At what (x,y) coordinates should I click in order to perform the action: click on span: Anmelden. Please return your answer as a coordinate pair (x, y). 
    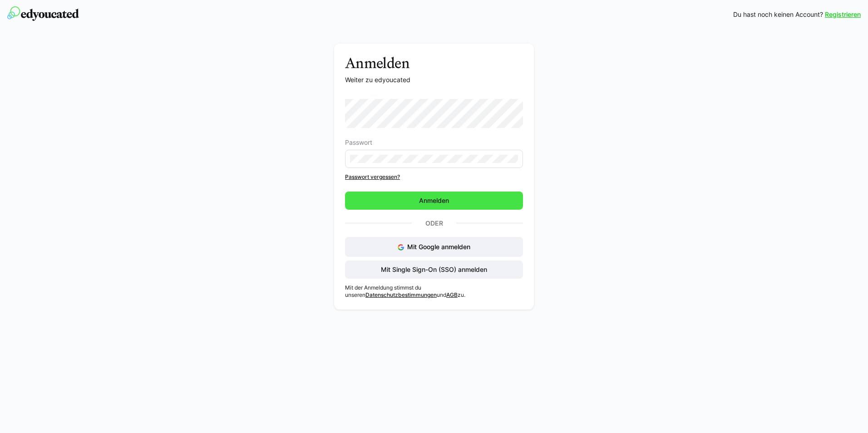
    Looking at the image, I should click on (434, 200).